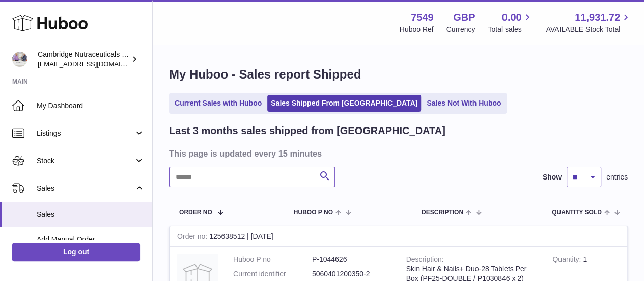 This screenshot has width=644, height=281. What do you see at coordinates (272, 259) in the screenshot?
I see `dt: Huboo P no` at bounding box center [272, 259].